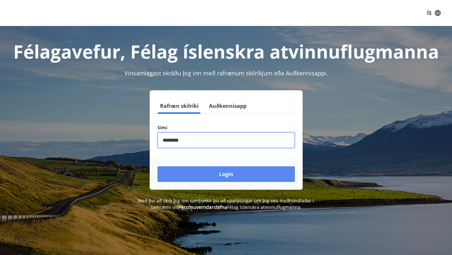  What do you see at coordinates (228, 106) in the screenshot?
I see `button: Auðkennisapp` at bounding box center [228, 106].